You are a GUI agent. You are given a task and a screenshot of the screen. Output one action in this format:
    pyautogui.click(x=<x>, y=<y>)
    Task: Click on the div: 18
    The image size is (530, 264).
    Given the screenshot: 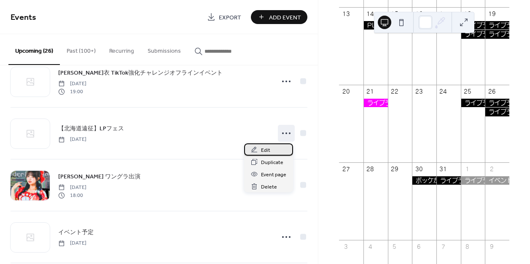 What is the action you would take?
    pyautogui.click(x=468, y=14)
    